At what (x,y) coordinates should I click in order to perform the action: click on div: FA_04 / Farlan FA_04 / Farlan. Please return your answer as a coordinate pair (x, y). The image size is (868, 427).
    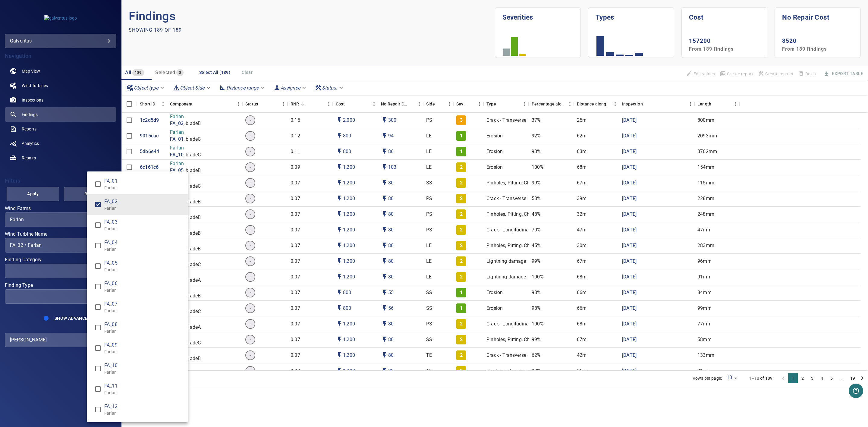
    Looking at the image, I should click on (143, 246).